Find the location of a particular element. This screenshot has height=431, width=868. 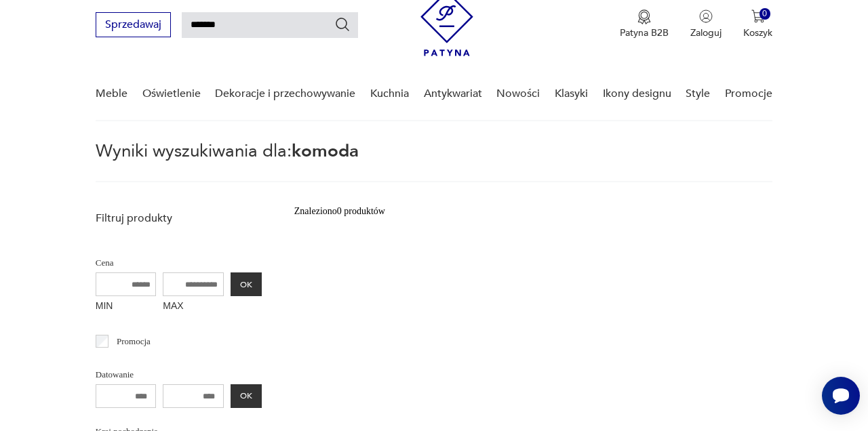

p: Cena is located at coordinates (178, 263).